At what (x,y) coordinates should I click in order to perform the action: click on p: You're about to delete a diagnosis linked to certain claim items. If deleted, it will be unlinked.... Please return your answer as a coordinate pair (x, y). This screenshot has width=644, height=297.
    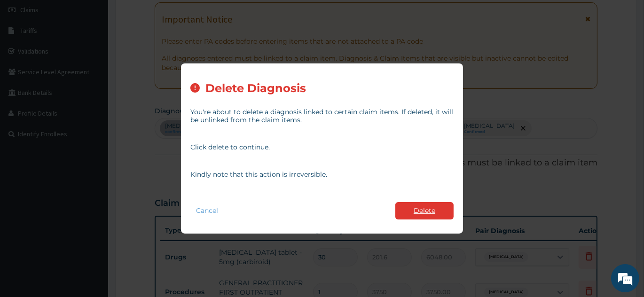
    Looking at the image, I should click on (322, 117).